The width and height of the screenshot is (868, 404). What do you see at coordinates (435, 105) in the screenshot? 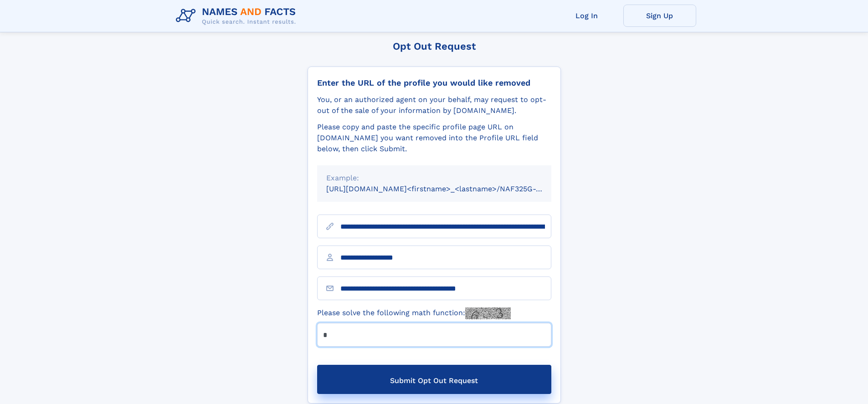
I see `div: You, or an authorized agent on your behalf, may request to opt-out of the sale of your informatio...` at bounding box center [435, 105].